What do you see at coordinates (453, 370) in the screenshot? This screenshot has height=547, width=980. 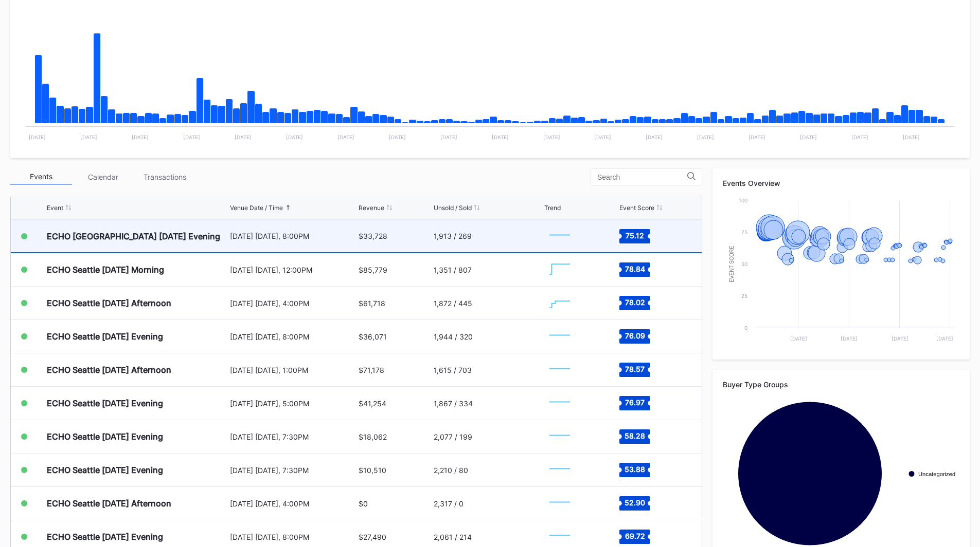 I see `div: 1,615 / 703` at bounding box center [453, 370].